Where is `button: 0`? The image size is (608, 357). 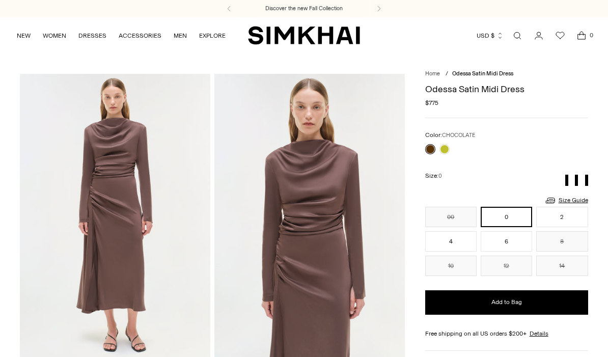 button: 0 is located at coordinates (506, 217).